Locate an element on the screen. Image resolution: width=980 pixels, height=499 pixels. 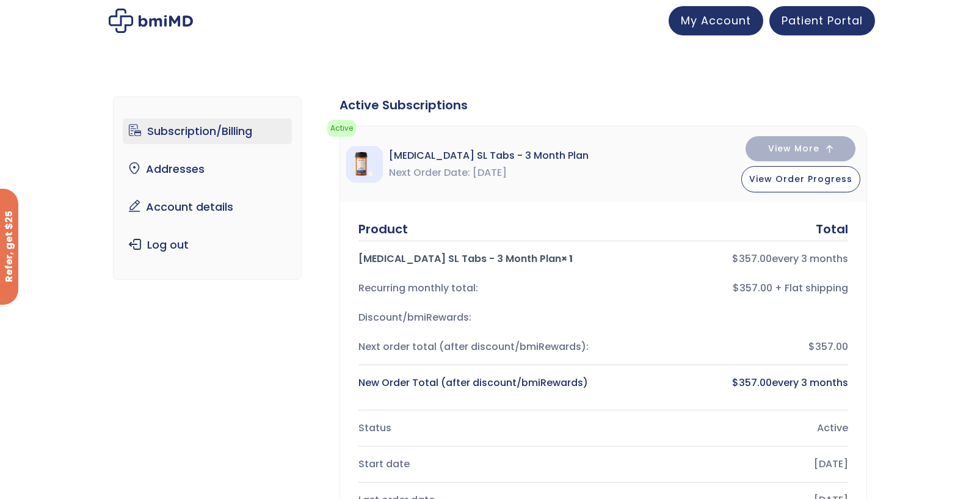
a: Addresses is located at coordinates (207, 169).